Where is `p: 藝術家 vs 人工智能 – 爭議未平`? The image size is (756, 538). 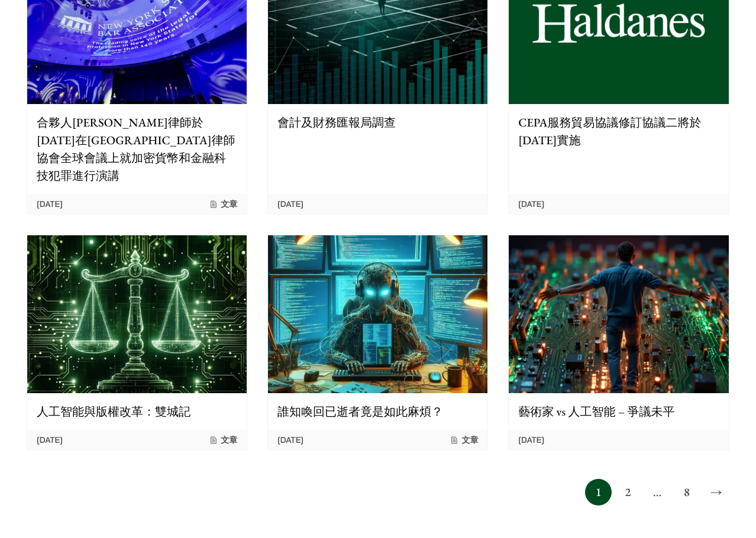
p: 藝術家 vs 人工智能 – 爭議未平 is located at coordinates (619, 412).